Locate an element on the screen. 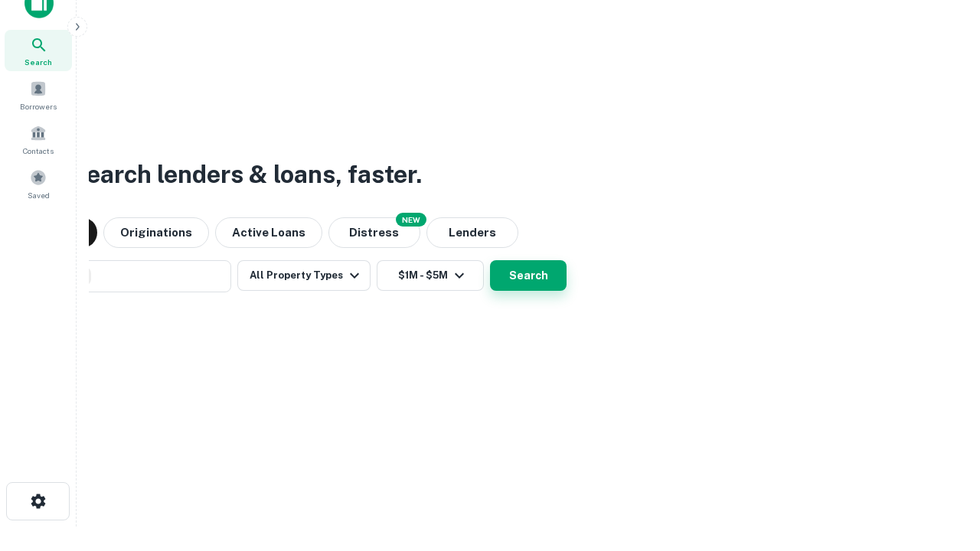  button: Search distressed loans with lien and other non-mortgage details. is located at coordinates (374, 232).